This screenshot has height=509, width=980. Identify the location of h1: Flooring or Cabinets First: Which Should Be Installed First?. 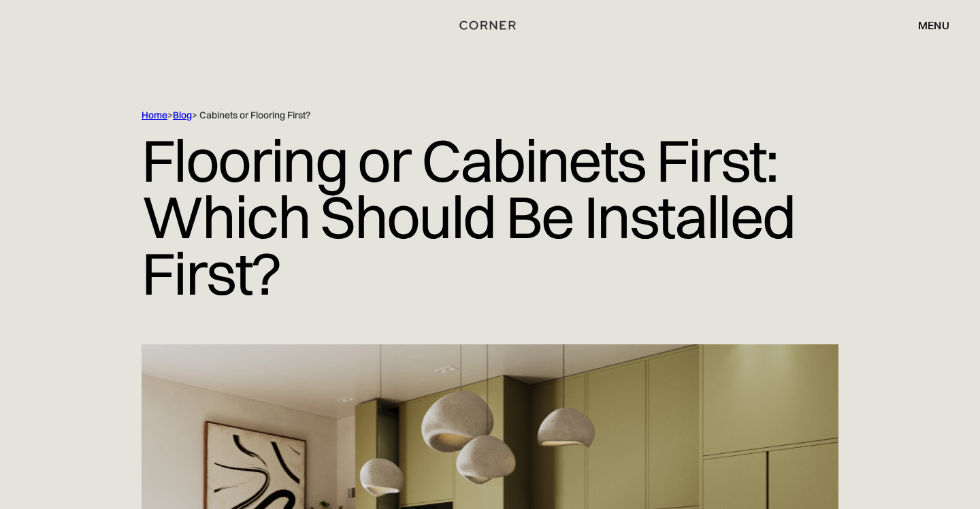
(490, 216).